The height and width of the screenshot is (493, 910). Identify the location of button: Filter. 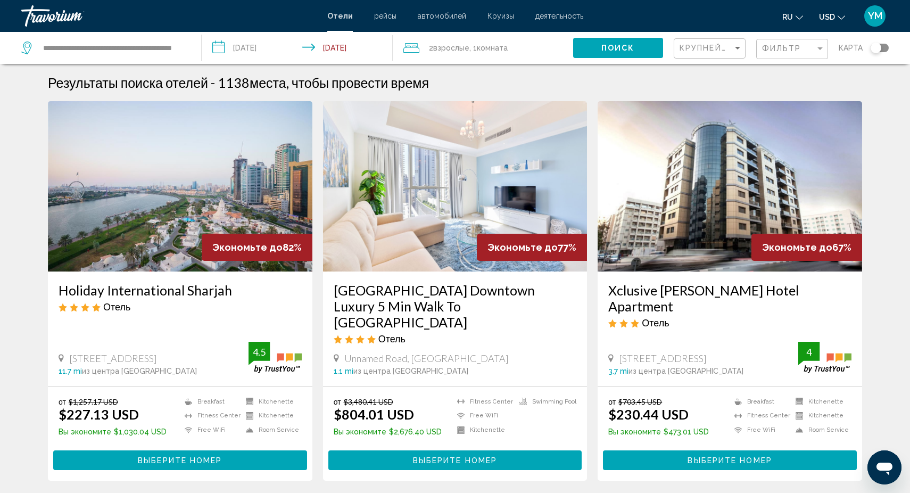
(792, 49).